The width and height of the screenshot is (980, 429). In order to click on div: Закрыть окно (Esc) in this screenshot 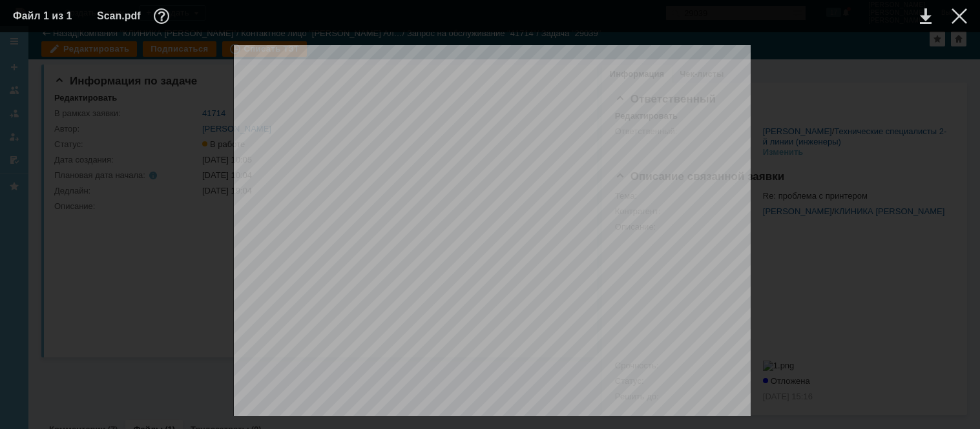, I will do `click(959, 16)`.